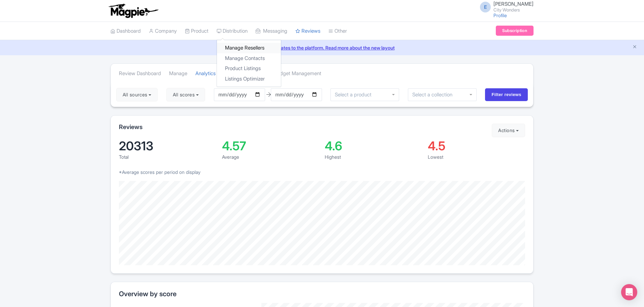 This screenshot has height=307, width=644. I want to click on input: Filter reviews, so click(506, 95).